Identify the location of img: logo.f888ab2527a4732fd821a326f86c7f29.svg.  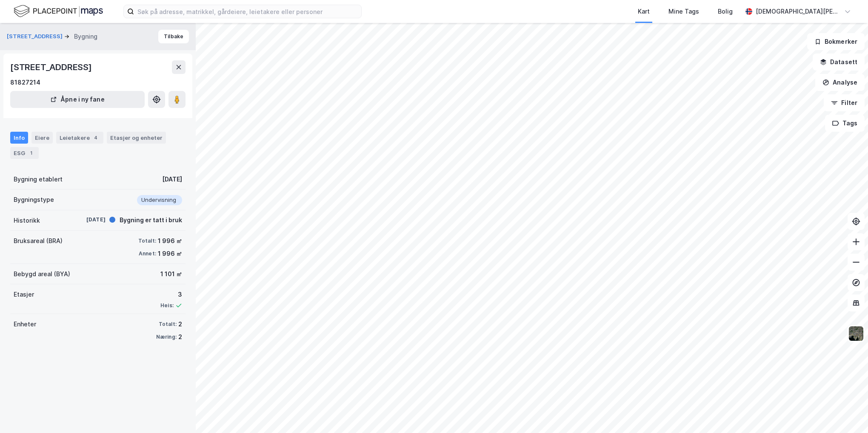
(58, 11).